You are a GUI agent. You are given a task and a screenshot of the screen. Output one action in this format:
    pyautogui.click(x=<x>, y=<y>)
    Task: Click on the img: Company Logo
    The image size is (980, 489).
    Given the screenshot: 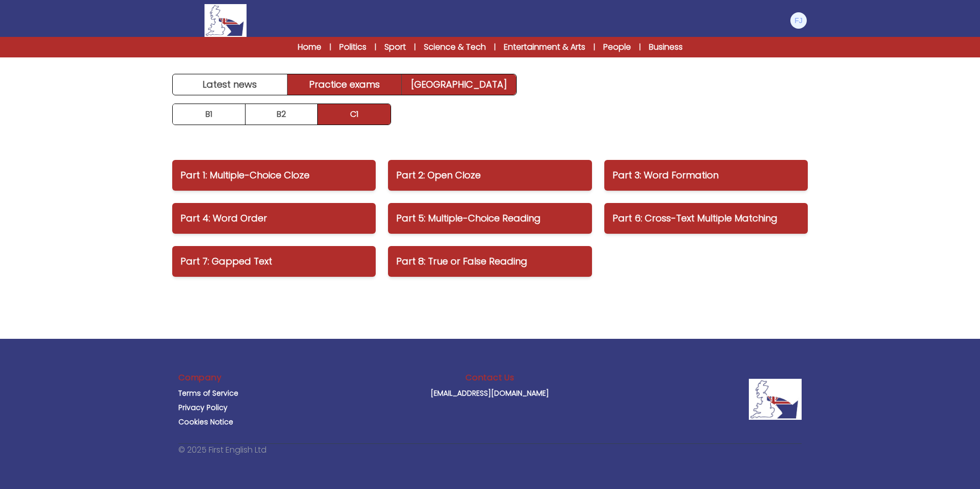 What is the action you would take?
    pyautogui.click(x=775, y=399)
    